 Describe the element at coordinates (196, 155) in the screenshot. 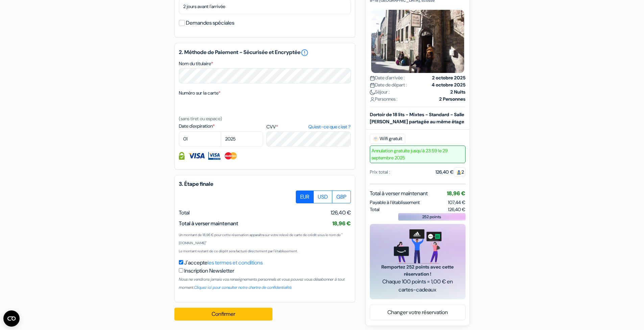

I see `img: Visa` at that location.